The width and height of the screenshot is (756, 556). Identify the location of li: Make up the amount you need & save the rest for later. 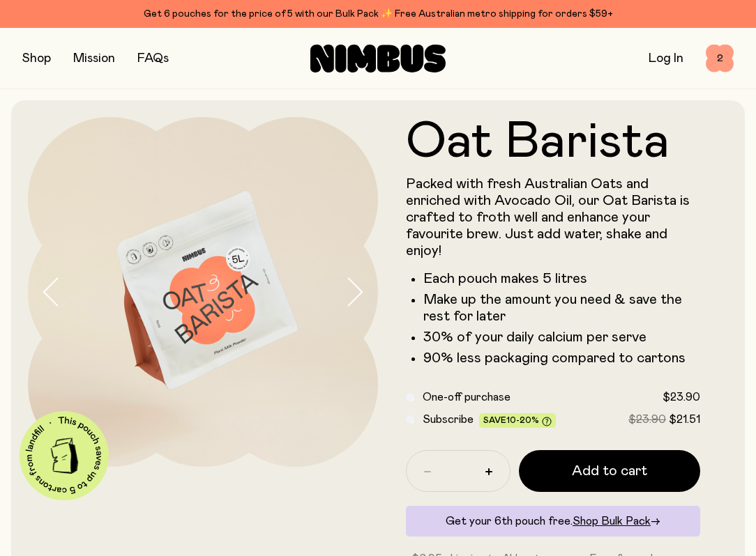
(562, 308).